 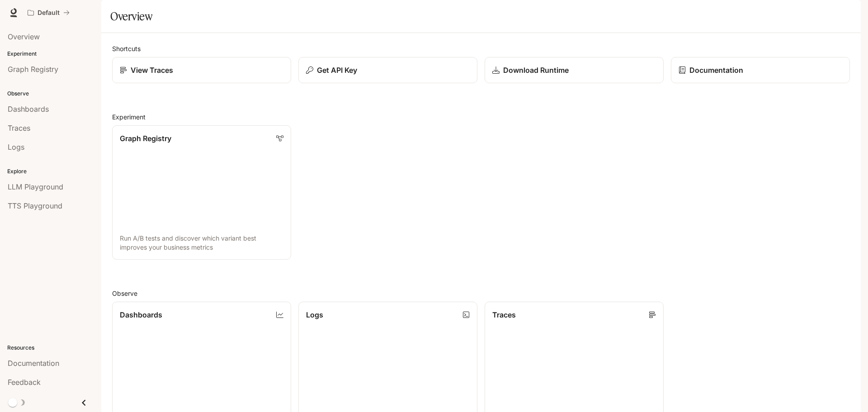 I want to click on button: All workspaces, so click(x=48, y=13).